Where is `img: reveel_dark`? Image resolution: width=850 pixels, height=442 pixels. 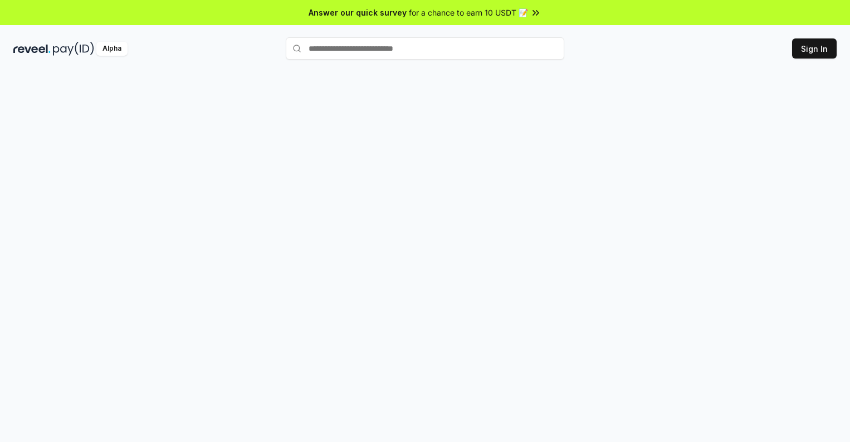 img: reveel_dark is located at coordinates (32, 48).